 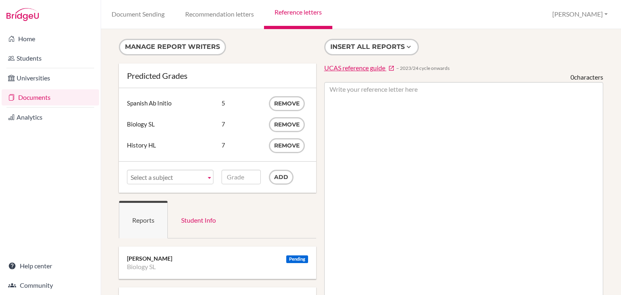 I want to click on div: History HL, so click(x=170, y=145).